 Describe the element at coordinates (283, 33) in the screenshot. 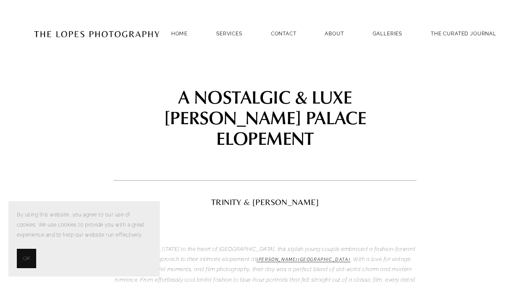

I see `a: Contact` at that location.